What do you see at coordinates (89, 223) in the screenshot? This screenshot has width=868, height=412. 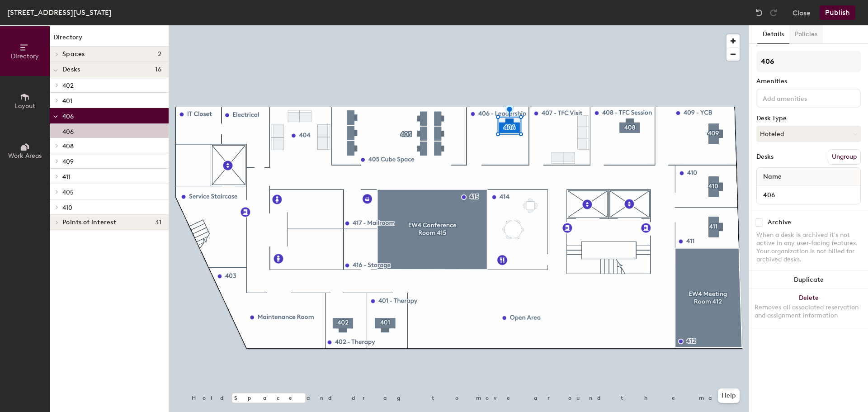 I see `span: Points of interest` at bounding box center [89, 223].